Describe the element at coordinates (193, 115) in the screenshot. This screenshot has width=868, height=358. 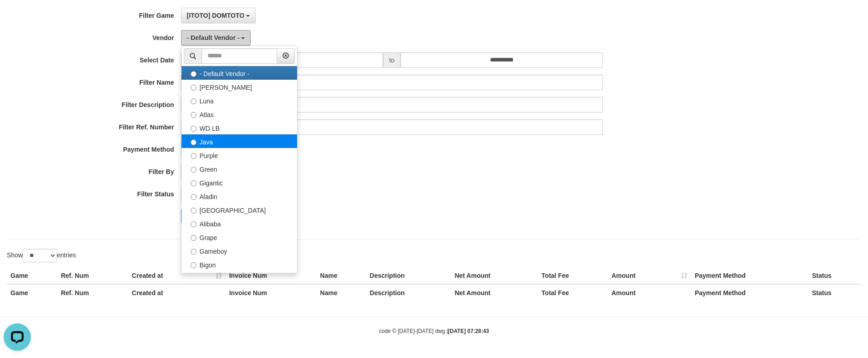
I see `input: Atlas` at that location.